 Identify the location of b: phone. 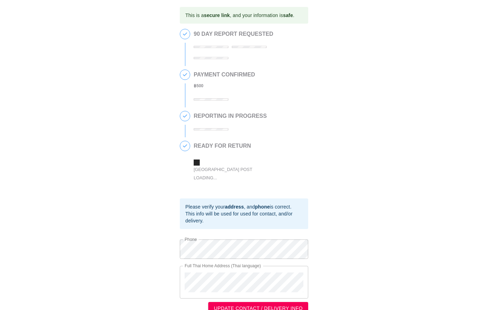
(262, 207).